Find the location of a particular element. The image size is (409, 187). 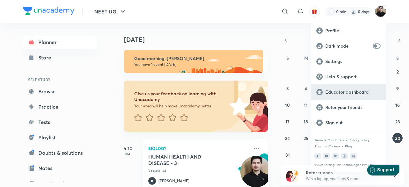

p: Settings is located at coordinates (353, 61).